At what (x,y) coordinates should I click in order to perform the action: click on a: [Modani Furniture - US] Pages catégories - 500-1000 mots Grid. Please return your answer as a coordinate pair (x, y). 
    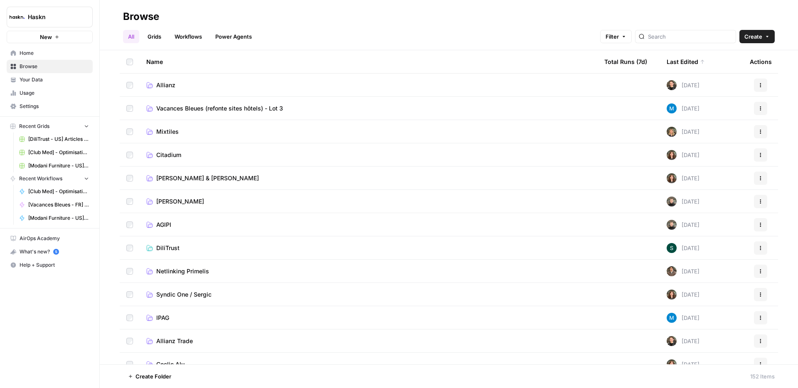
    Looking at the image, I should click on (54, 166).